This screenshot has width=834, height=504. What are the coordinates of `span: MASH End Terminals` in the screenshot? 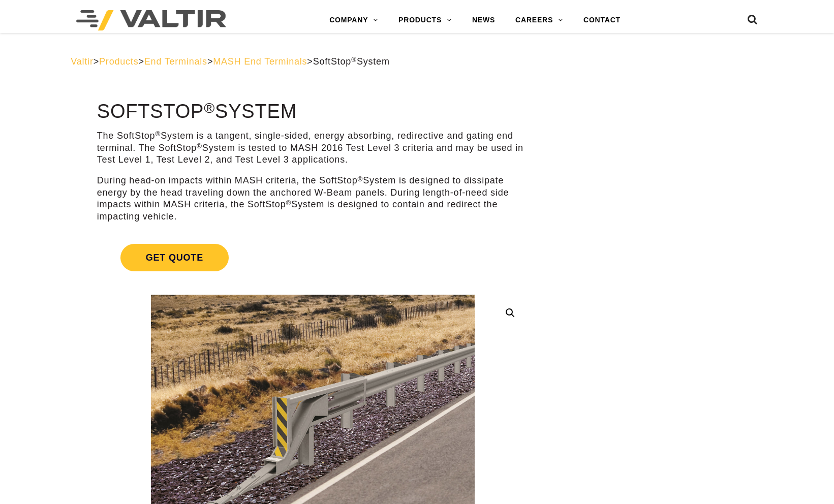 It's located at (260, 61).